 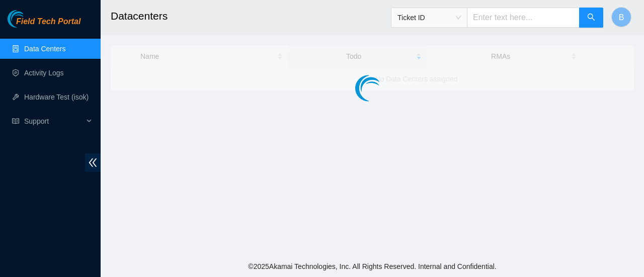 What do you see at coordinates (44, 73) in the screenshot?
I see `a: Activity Logs` at bounding box center [44, 73].